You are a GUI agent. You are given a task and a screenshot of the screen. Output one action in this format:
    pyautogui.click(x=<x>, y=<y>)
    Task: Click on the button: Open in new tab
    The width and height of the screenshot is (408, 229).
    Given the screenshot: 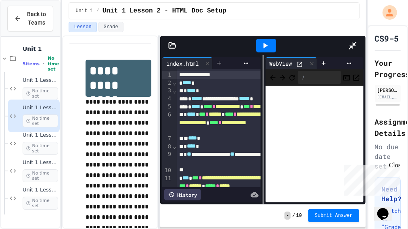 What is the action you would take?
    pyautogui.click(x=356, y=78)
    